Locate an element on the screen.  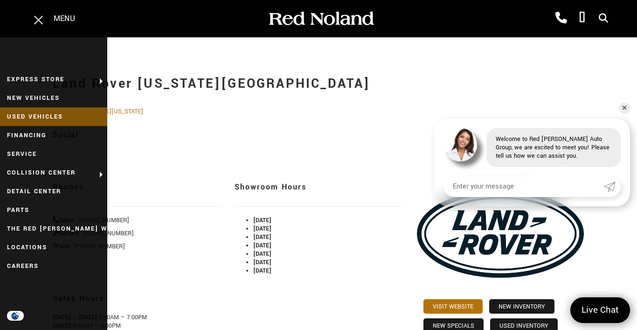
img: Agent profile photo is located at coordinates (460, 145).